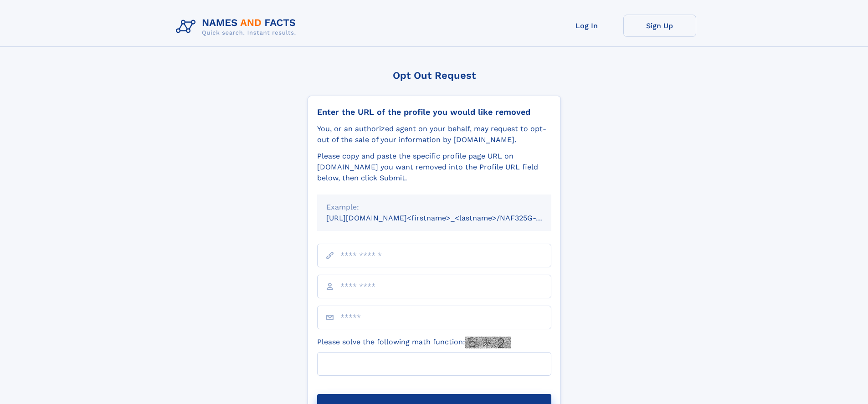 The width and height of the screenshot is (868, 404). What do you see at coordinates (434, 75) in the screenshot?
I see `div: Opt Out Request` at bounding box center [434, 75].